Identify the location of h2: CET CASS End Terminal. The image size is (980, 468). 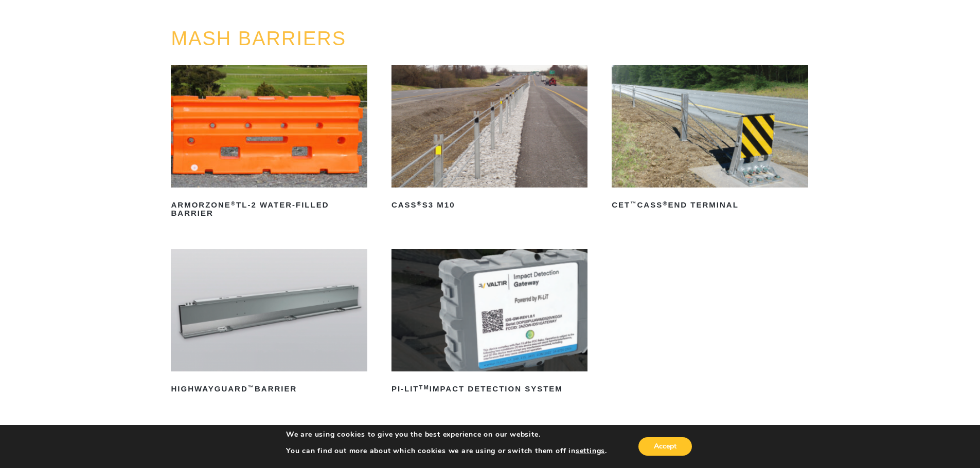
(710, 205).